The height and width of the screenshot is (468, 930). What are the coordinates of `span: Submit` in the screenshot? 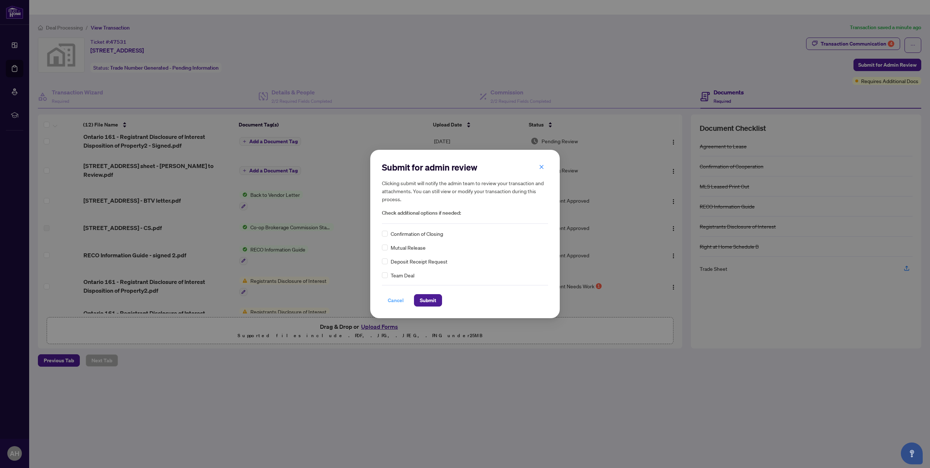 It's located at (428, 300).